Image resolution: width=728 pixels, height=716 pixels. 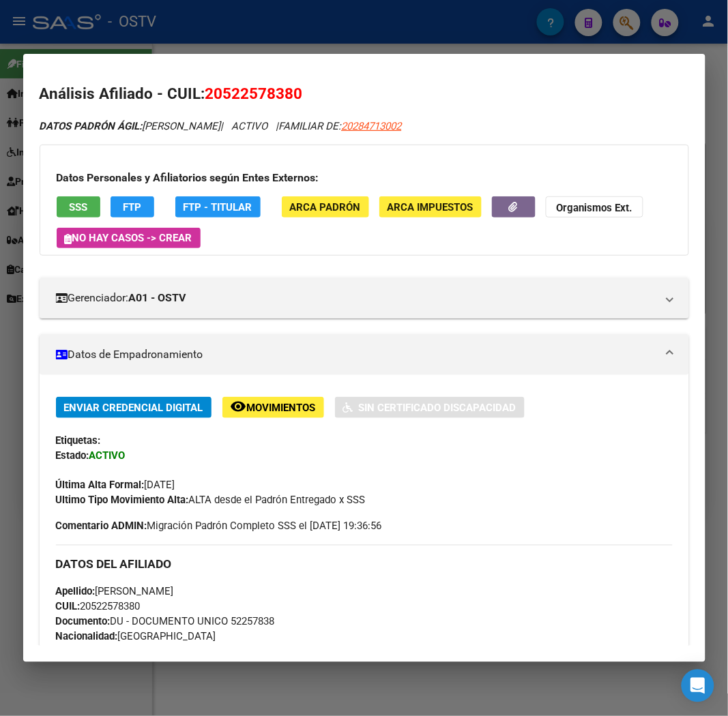 What do you see at coordinates (273, 407) in the screenshot?
I see `button: Movimientos` at bounding box center [273, 407].